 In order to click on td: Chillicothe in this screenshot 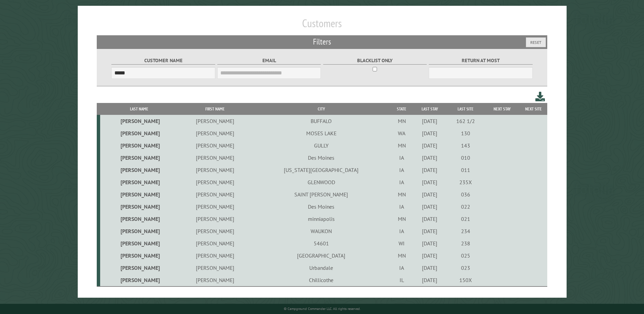, I will do `click(322, 280)`.